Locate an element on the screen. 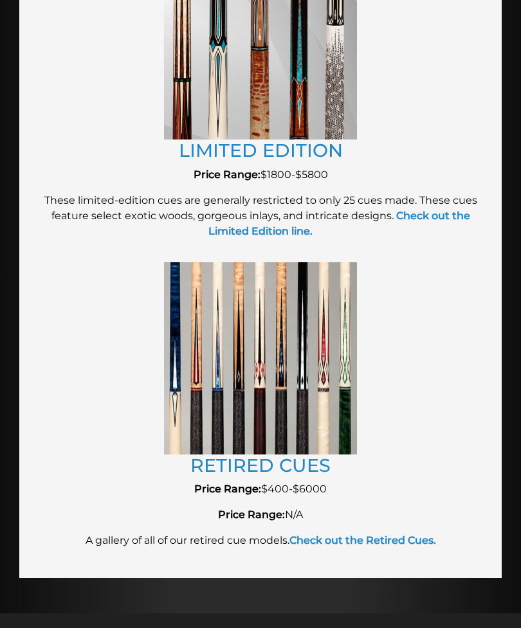  a: Check out the Limited Edition line. is located at coordinates (339, 224).